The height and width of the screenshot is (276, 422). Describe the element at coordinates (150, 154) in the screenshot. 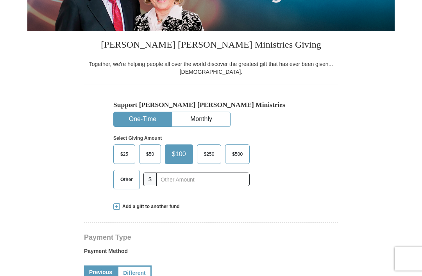

I see `span: $50` at that location.